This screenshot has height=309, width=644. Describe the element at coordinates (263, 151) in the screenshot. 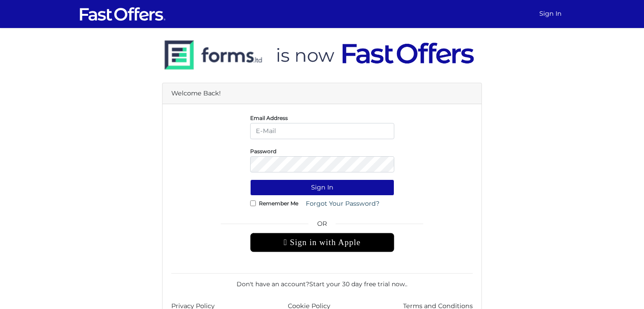

I see `label: Password` at that location.